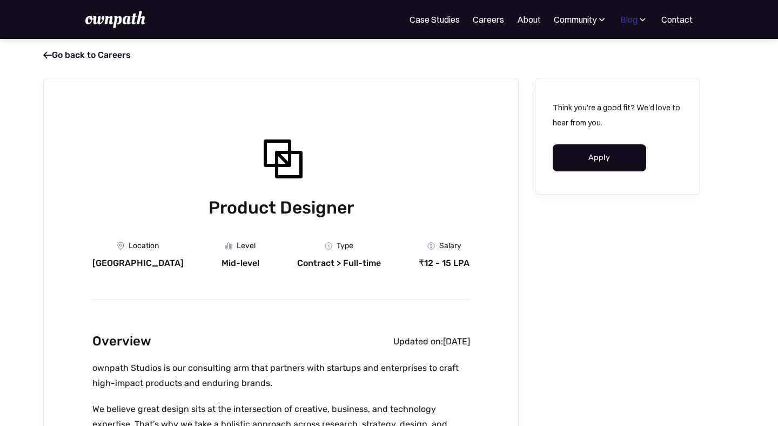 This screenshot has width=778, height=426. I want to click on a: Careers, so click(488, 19).